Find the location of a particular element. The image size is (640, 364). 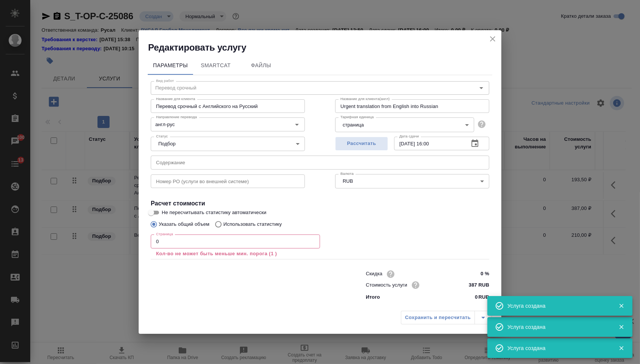

button: close is located at coordinates (492, 39).